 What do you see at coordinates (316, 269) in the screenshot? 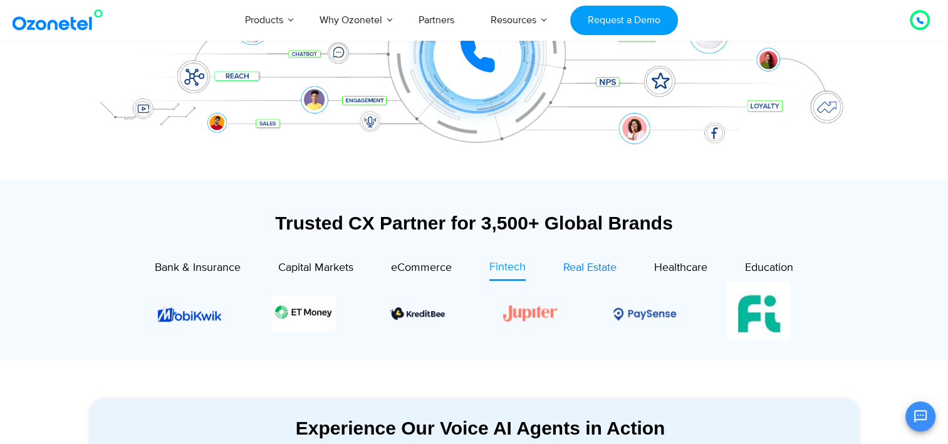
I see `a: Capital Markets` at bounding box center [316, 269].